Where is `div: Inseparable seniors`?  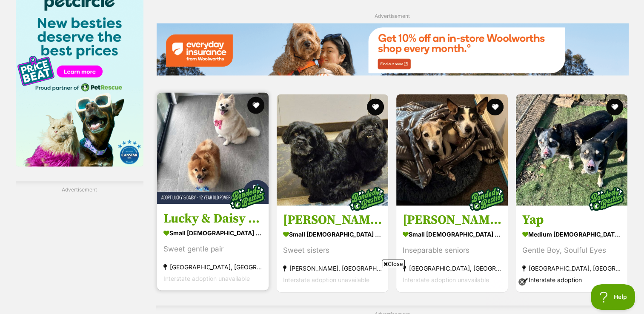
div: Inseparable seniors is located at coordinates (452, 250).